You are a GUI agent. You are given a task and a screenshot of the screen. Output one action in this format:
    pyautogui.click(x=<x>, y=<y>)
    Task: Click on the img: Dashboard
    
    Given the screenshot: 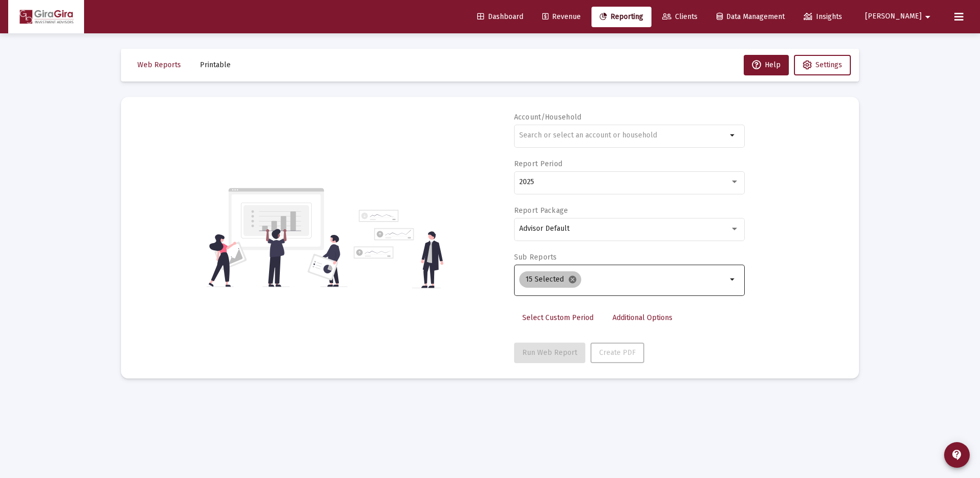 What is the action you would take?
    pyautogui.click(x=46, y=17)
    